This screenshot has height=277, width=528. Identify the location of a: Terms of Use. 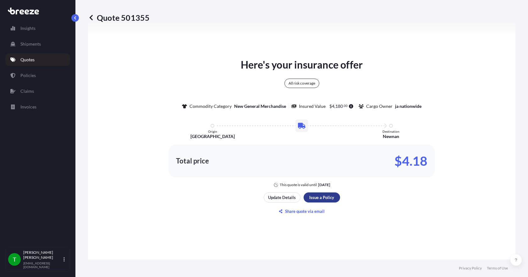
(498, 268).